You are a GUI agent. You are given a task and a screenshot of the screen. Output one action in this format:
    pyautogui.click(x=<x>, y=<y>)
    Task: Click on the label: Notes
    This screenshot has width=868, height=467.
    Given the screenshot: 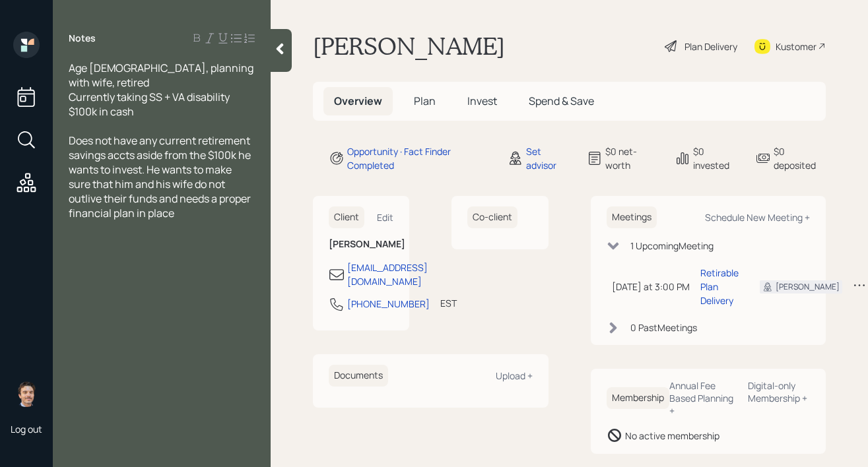 What is the action you would take?
    pyautogui.click(x=81, y=38)
    